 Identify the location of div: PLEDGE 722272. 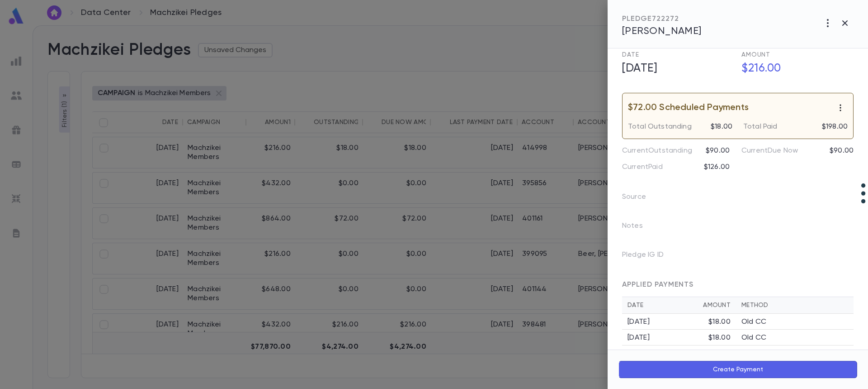
(662, 19).